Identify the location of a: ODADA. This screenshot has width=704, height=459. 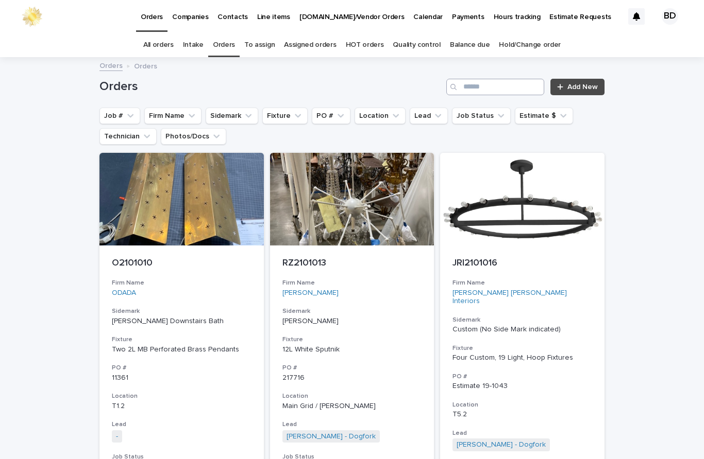
(124, 293).